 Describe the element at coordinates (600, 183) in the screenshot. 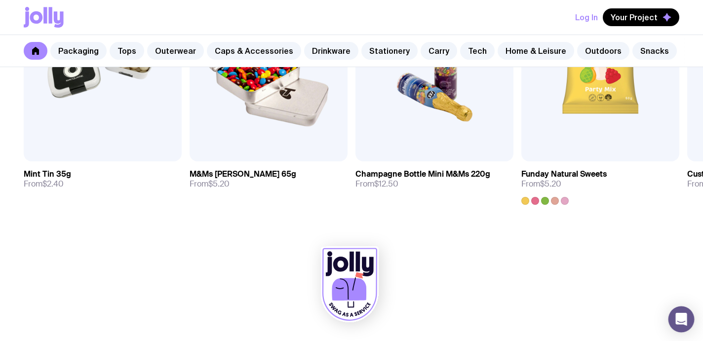

I see `a: Funday Natural SweetsFrom$5.20` at that location.